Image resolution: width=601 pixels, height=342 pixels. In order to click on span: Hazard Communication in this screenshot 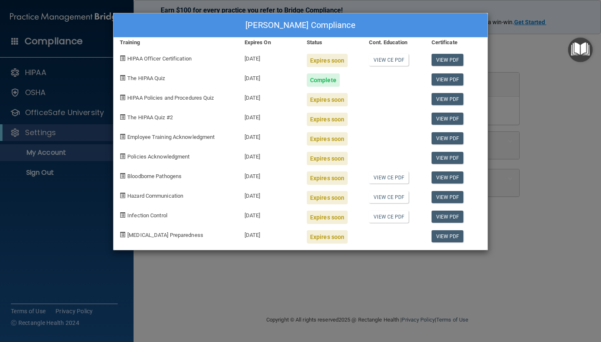, I will do `click(155, 196)`.